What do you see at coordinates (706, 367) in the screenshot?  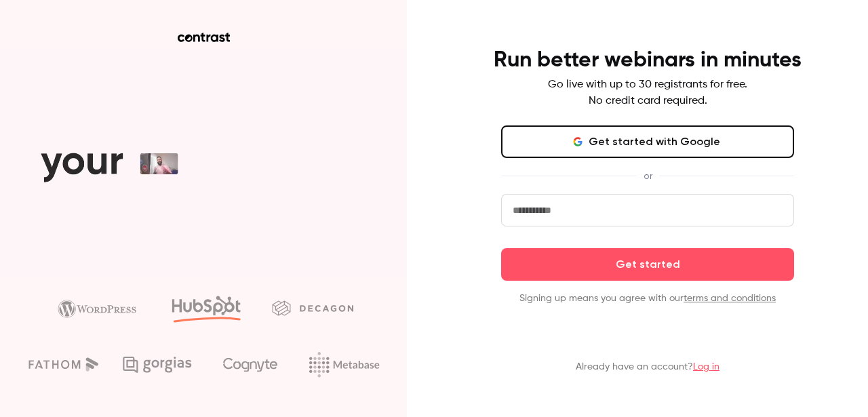 I see `a: Log in` at bounding box center [706, 367].